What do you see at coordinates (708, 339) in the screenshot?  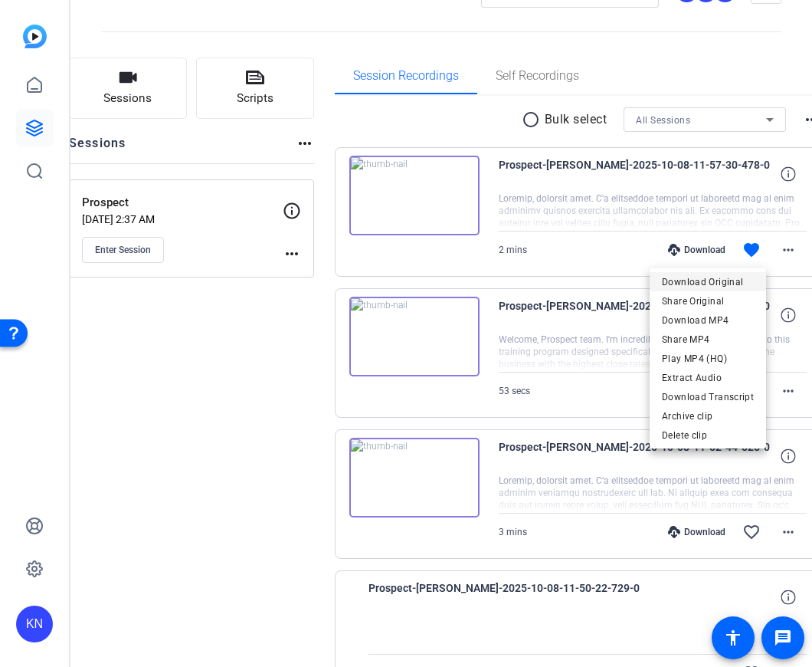 I see `span: Share MP4` at bounding box center [708, 339].